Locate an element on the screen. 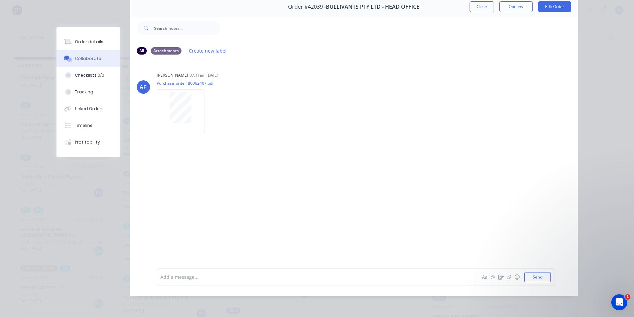 The image size is (634, 317). div: Linked Orders is located at coordinates (89, 109).